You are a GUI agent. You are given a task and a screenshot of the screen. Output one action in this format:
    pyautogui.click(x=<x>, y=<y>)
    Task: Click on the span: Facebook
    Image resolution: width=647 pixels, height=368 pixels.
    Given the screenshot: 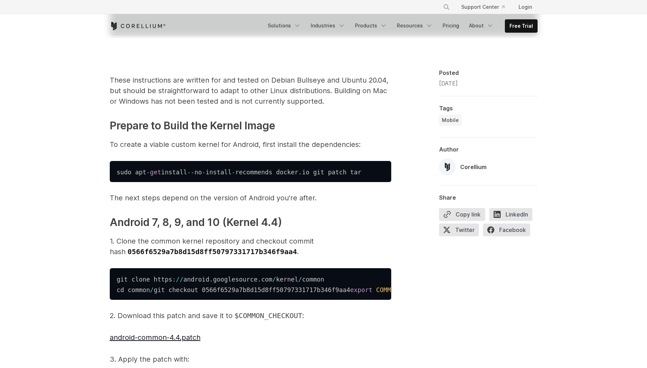 What is the action you would take?
    pyautogui.click(x=507, y=230)
    